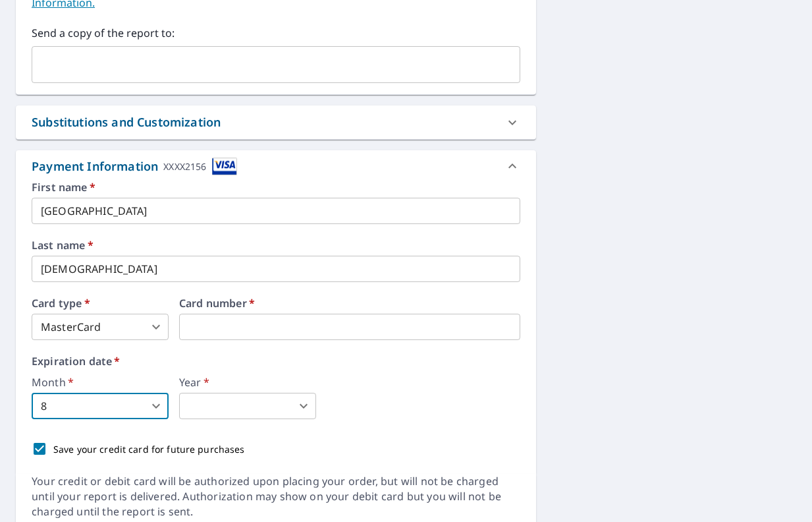 The width and height of the screenshot is (812, 522). I want to click on label: First name, so click(276, 187).